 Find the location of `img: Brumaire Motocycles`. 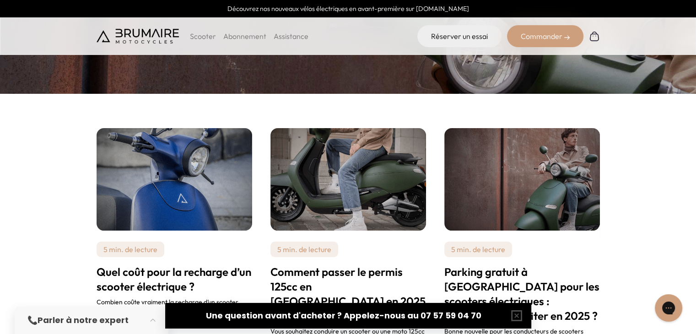

img: Brumaire Motocycles is located at coordinates (138, 36).